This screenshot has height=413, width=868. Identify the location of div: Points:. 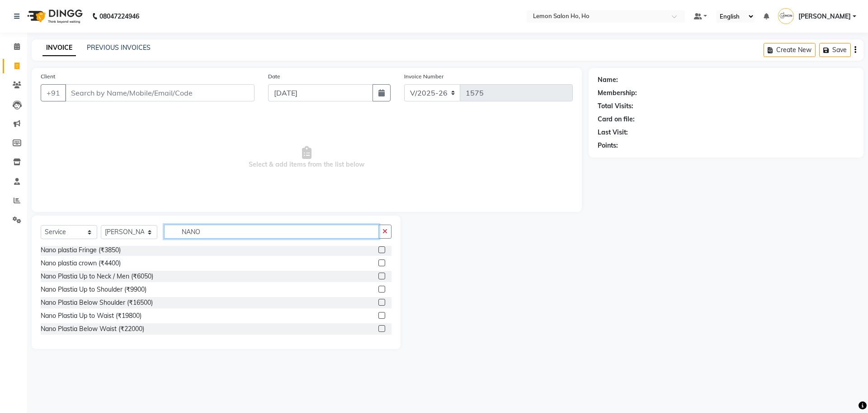
(608, 145).